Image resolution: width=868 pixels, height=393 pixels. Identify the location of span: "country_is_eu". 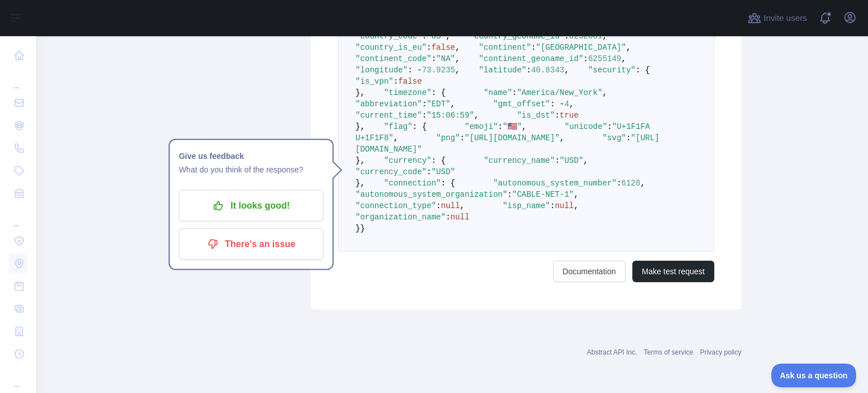
(391, 48).